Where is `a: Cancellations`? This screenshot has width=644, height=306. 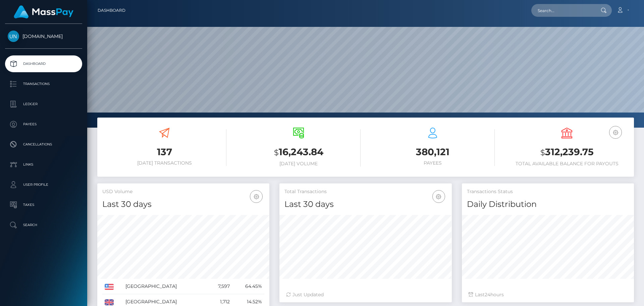 a: Cancellations is located at coordinates (43, 145).